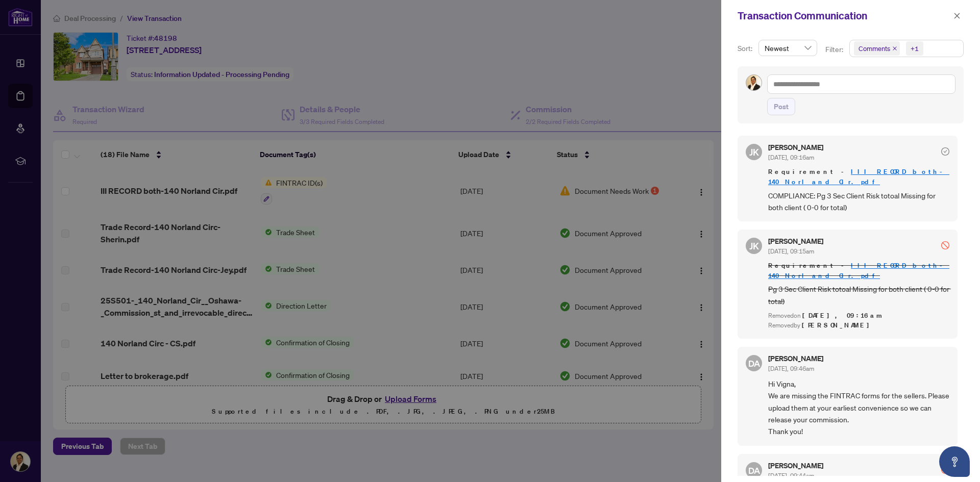  I want to click on span: Newest, so click(788, 48).